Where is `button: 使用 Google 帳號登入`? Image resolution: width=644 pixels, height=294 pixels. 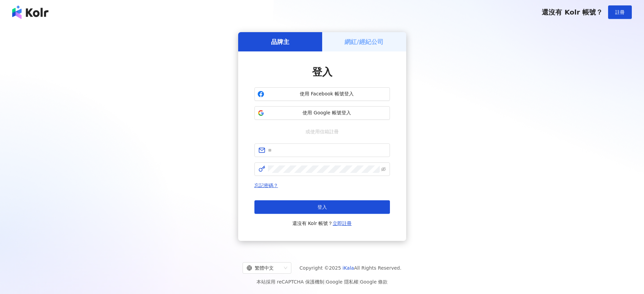
button: 使用 Google 帳號登入 is located at coordinates (322, 113).